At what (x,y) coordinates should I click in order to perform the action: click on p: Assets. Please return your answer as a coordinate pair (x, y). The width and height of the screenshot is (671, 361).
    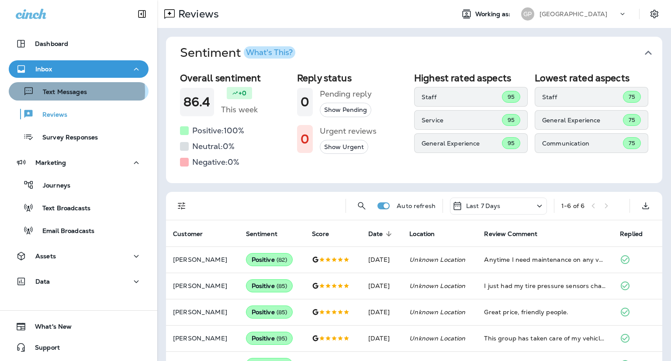
    Looking at the image, I should click on (45, 256).